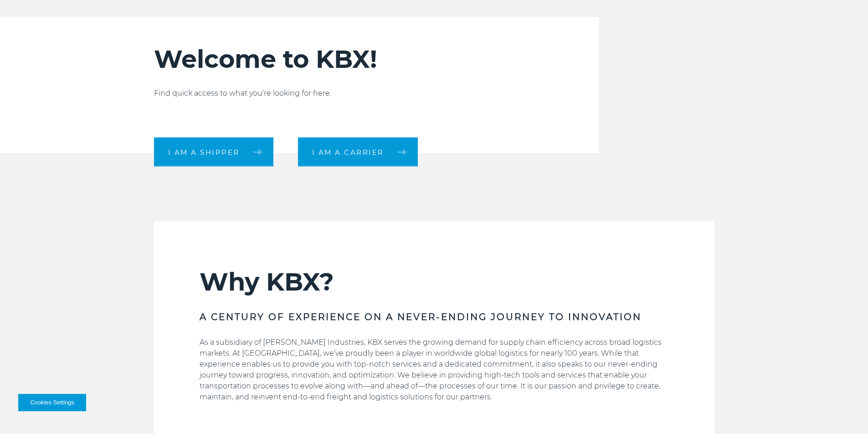 Image resolution: width=868 pixels, height=434 pixels. I want to click on button: Cookies Settings, so click(52, 403).